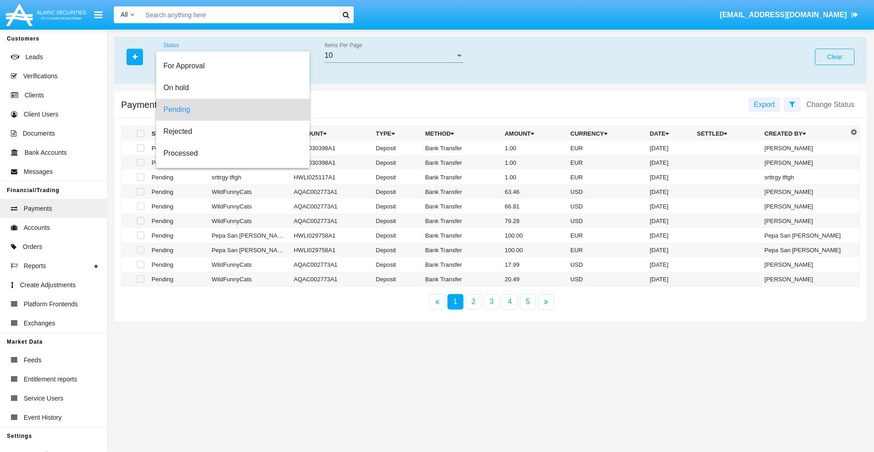 The width and height of the screenshot is (874, 452). Describe the element at coordinates (233, 88) in the screenshot. I see `span: On hold` at that location.